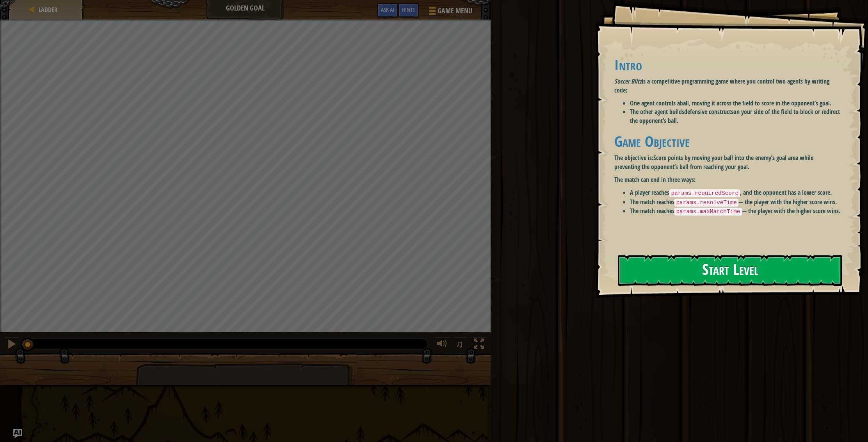  I want to click on h1: Intro, so click(728, 65).